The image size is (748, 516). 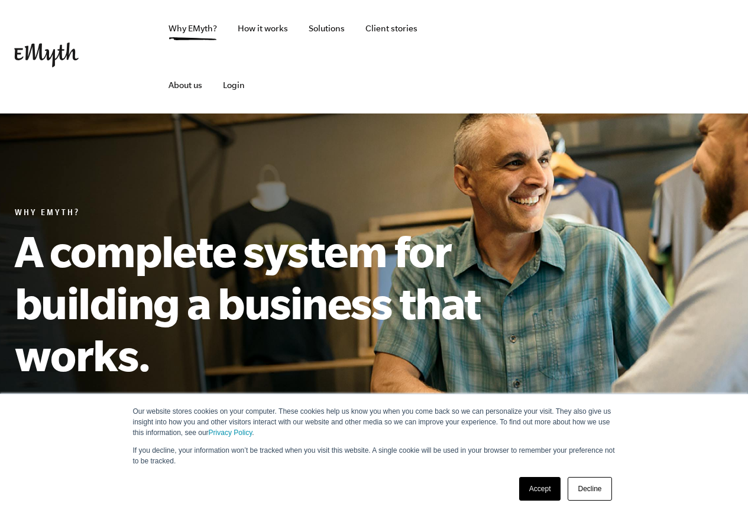 What do you see at coordinates (275, 303) in the screenshot?
I see `h1: A complete system for building a business that works.` at bounding box center [275, 303].